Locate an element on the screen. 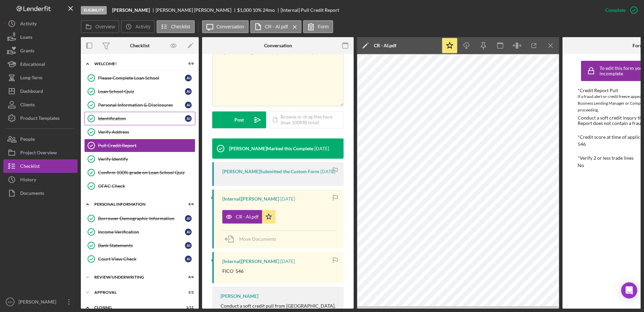  a: Pull Credit Report is located at coordinates (140, 146).